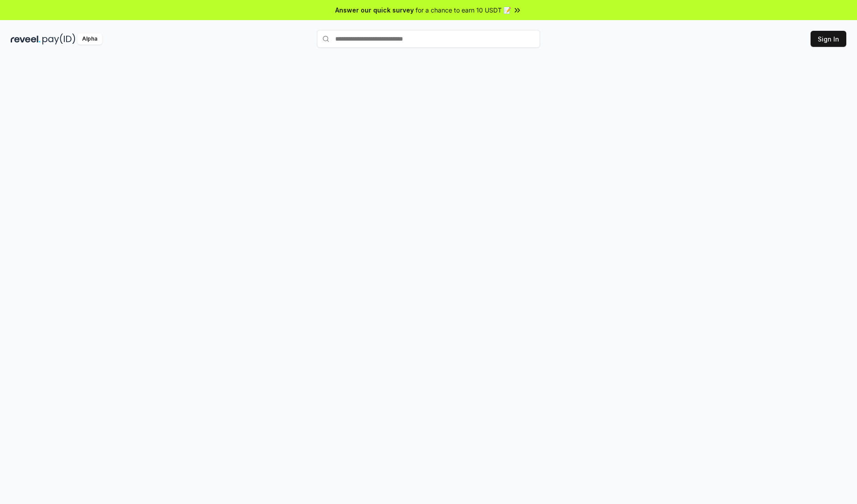  Describe the element at coordinates (374, 10) in the screenshot. I see `span: Answer our quick survey` at that location.